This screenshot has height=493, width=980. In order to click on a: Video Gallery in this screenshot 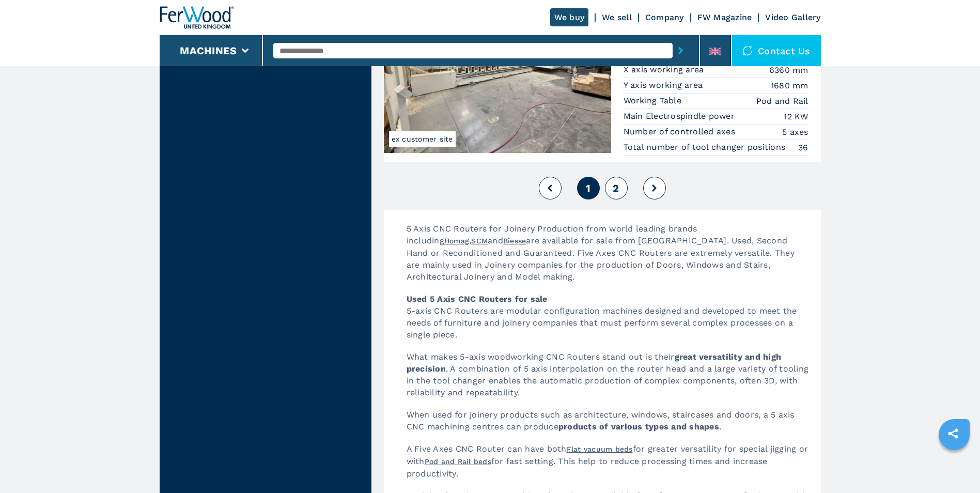, I will do `click(793, 17)`.